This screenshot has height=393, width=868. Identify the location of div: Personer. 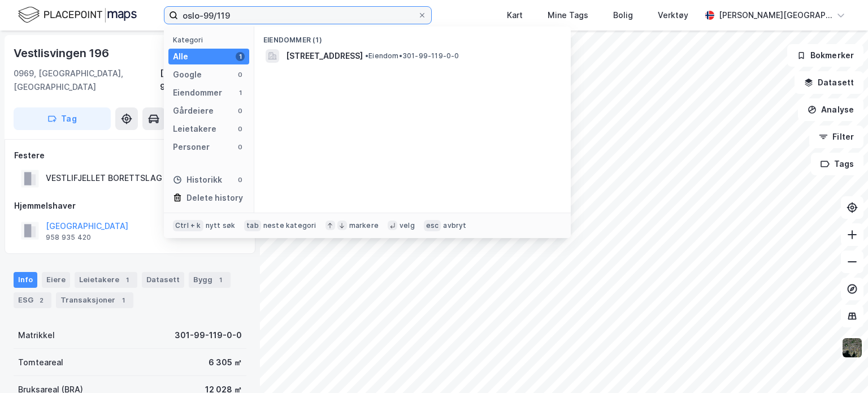
(191, 147).